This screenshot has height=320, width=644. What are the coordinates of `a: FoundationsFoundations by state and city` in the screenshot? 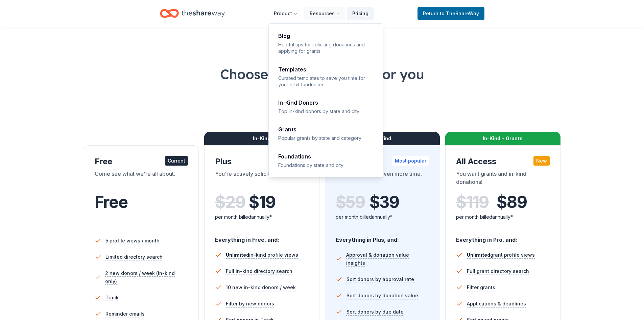 It's located at (326, 161).